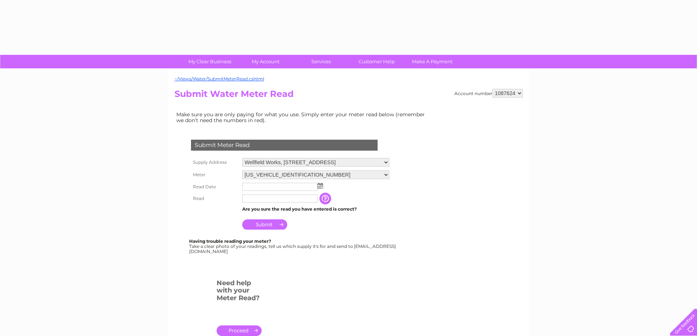 The image size is (697, 336). Describe the element at coordinates (284, 145) in the screenshot. I see `div: Submit Meter Read` at that location.